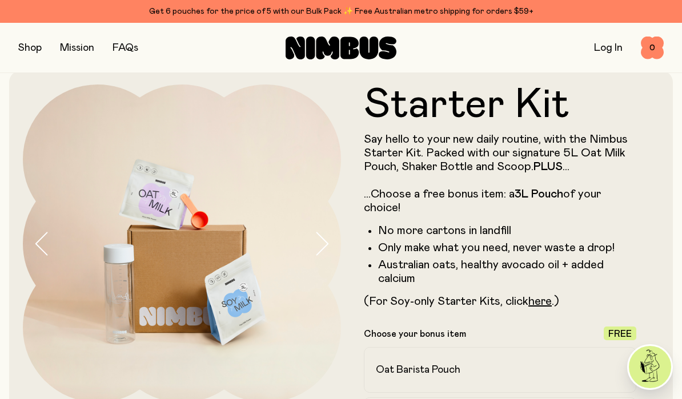  Describe the element at coordinates (418, 370) in the screenshot. I see `h2: Oat Barista Pouch` at that location.